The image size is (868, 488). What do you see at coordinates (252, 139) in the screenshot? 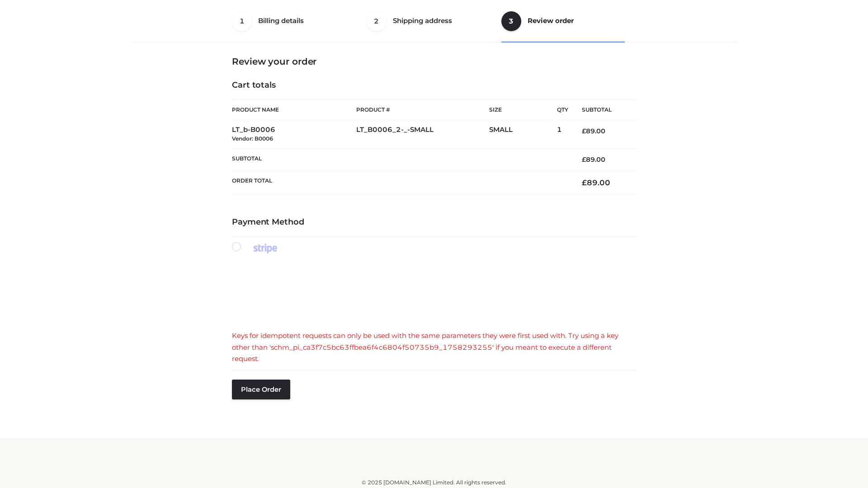
I see `small: Vendor: B0006` at bounding box center [252, 139].